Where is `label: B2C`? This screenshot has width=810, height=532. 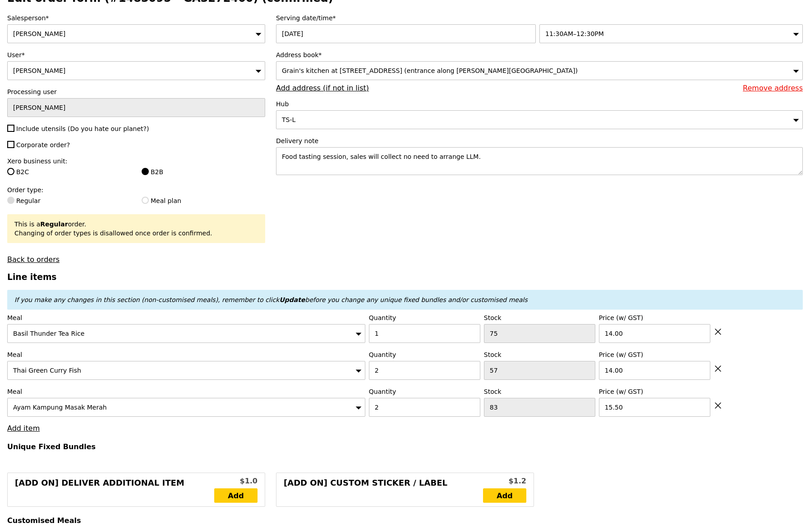 label: B2C is located at coordinates (69, 172).